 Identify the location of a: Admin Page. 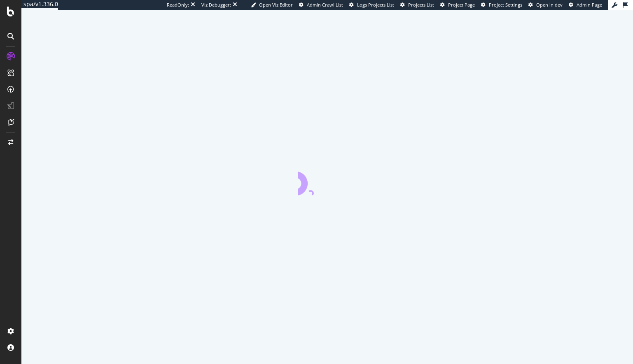
(585, 5).